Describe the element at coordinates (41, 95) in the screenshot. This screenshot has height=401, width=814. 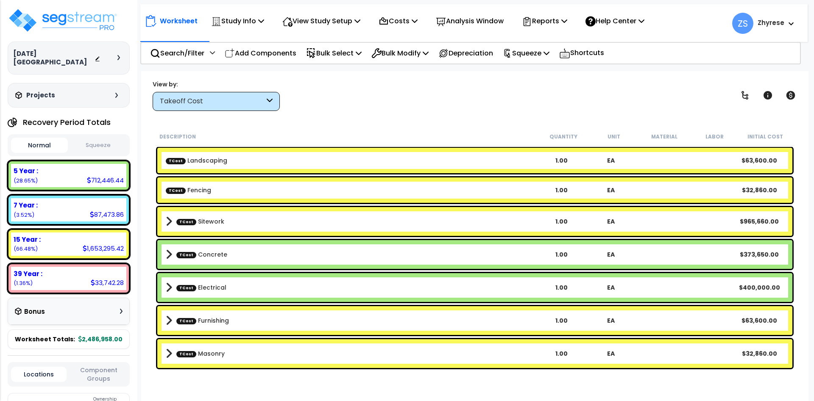
I see `h3: Projects` at that location.